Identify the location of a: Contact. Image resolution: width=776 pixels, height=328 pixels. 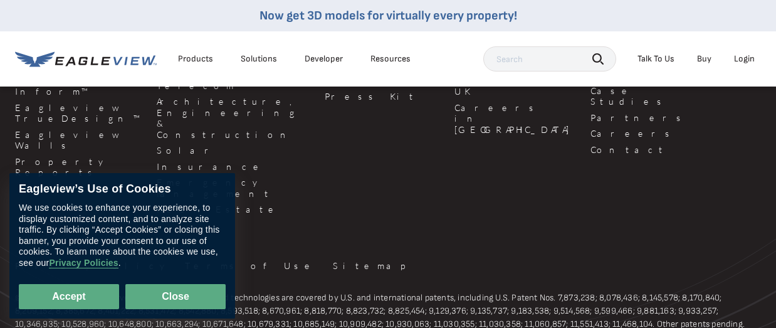
(654, 150).